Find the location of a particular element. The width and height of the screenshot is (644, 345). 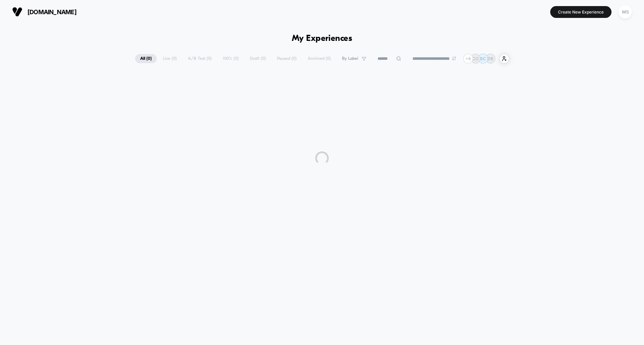

h1: My Experiences is located at coordinates (322, 38).